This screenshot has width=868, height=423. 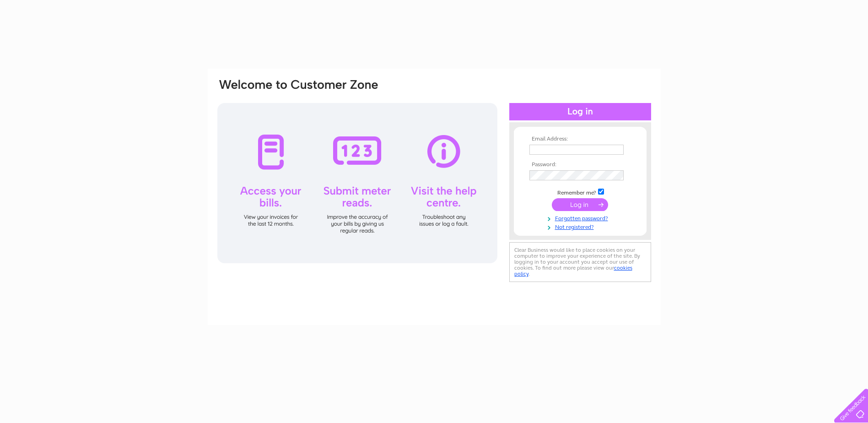 I want to click on th: Email Address:, so click(x=581, y=139).